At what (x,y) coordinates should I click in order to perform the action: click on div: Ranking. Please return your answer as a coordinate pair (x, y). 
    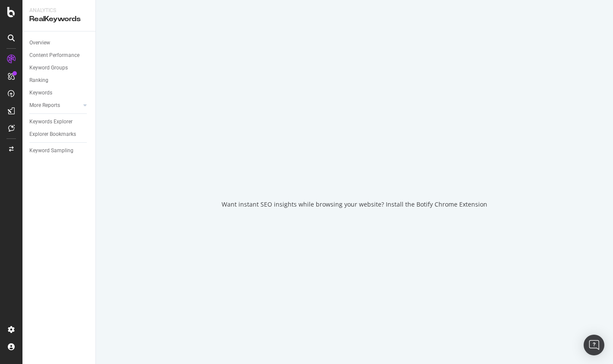
    Looking at the image, I should click on (39, 80).